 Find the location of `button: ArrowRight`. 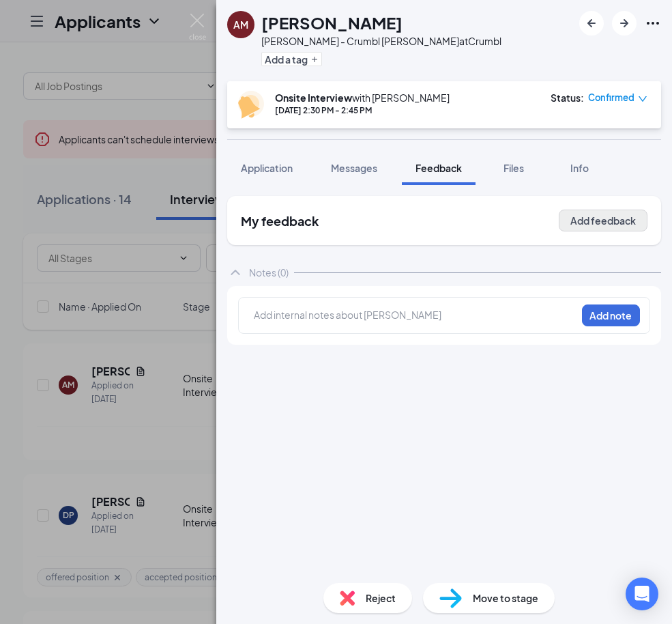

button: ArrowRight is located at coordinates (625, 23).